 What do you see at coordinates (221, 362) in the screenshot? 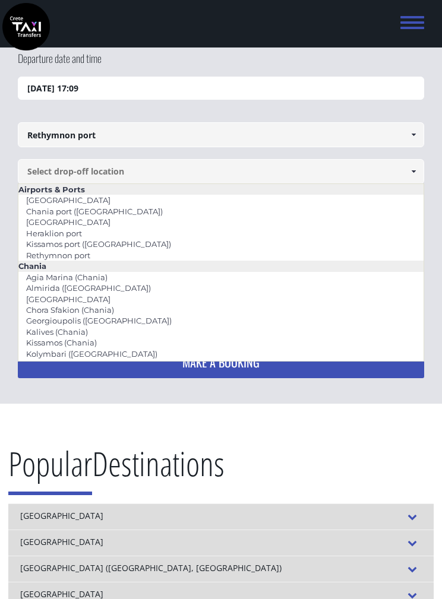
I see `button: MAKE A BOOKING` at bounding box center [221, 362].